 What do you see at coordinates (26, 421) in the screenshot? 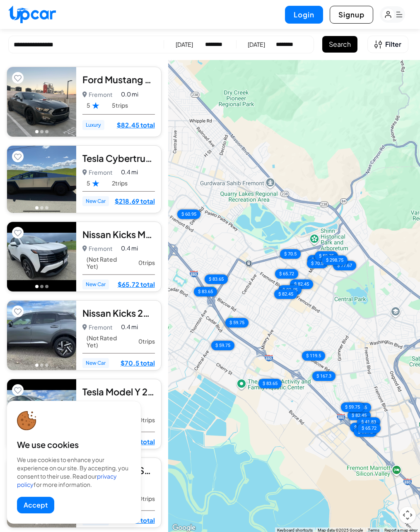
I see `img: cookie-icon.svg` at bounding box center [26, 421].